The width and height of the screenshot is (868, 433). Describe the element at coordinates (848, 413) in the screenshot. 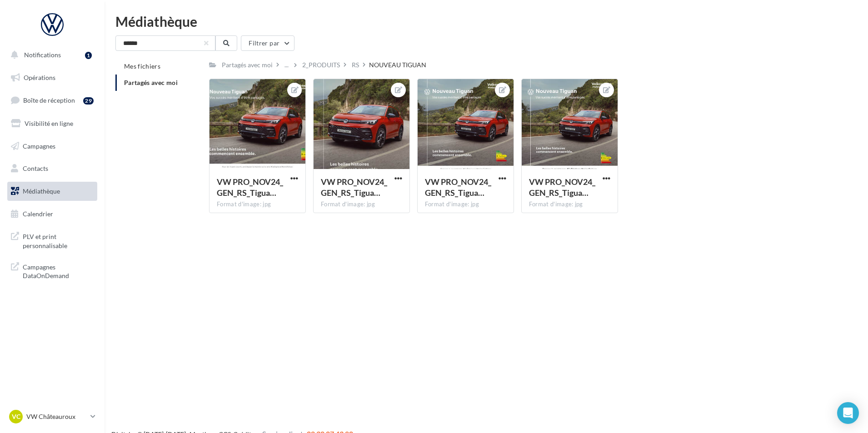

I see `div: Open Intercom Messenger` at that location.